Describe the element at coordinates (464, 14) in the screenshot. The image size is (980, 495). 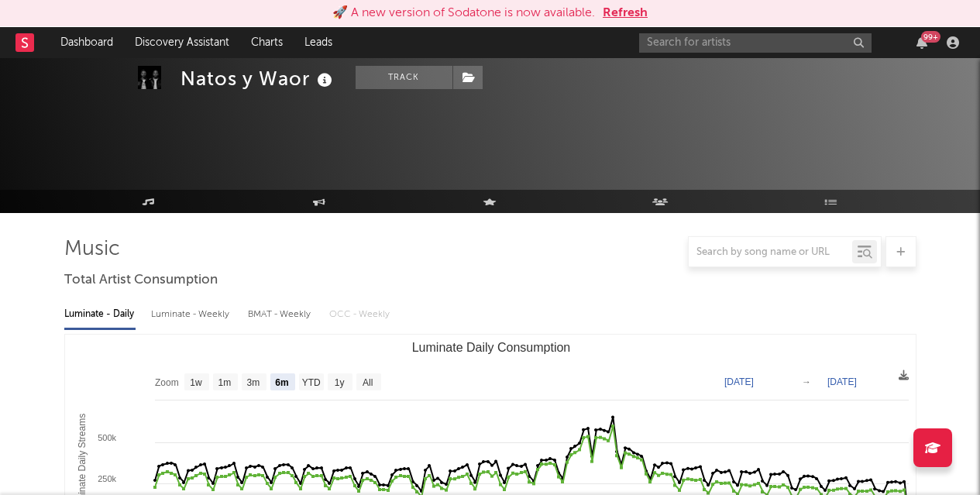
I see `div: 🚀 A new version of Sodatone is now available.` at that location.